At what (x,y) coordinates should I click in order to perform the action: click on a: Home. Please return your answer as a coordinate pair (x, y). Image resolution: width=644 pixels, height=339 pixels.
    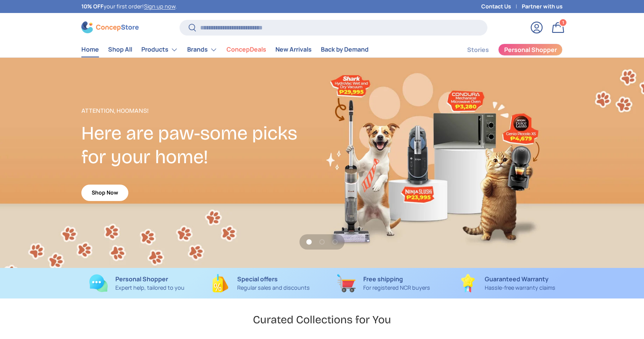
    Looking at the image, I should click on (90, 49).